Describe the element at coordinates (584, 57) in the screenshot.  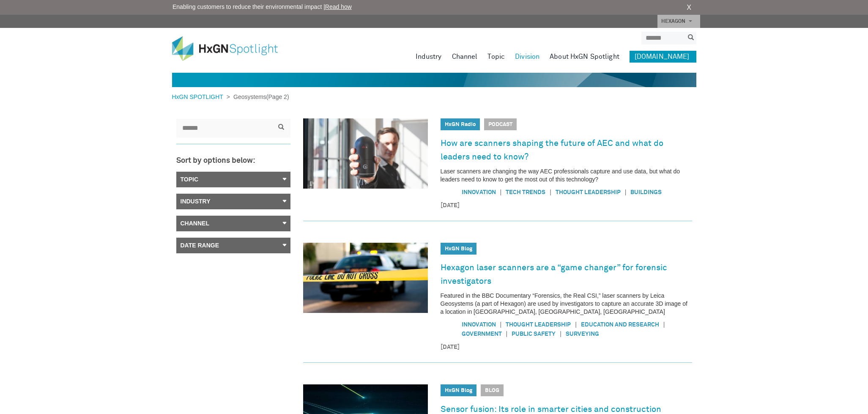
I see `a: About HxGN Spotlight` at that location.